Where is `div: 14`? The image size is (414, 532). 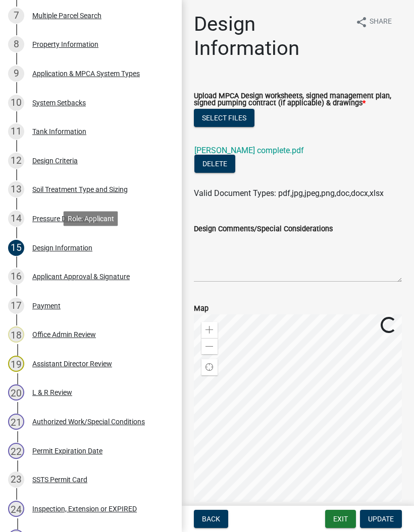
div: 14 is located at coordinates (16, 219).